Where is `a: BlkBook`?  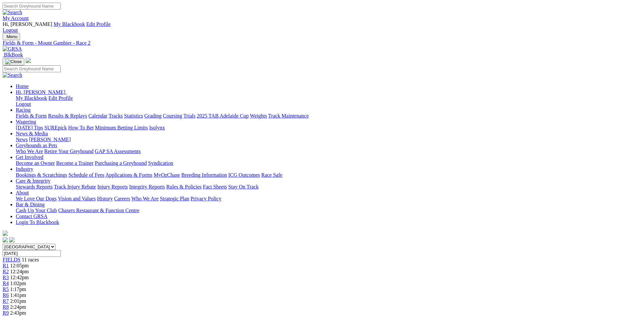 a: BlkBook is located at coordinates (13, 55).